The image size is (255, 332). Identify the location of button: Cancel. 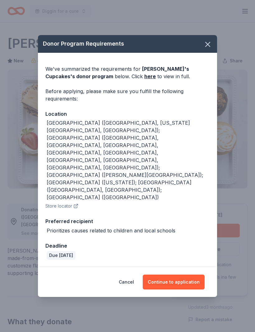
(126, 282).